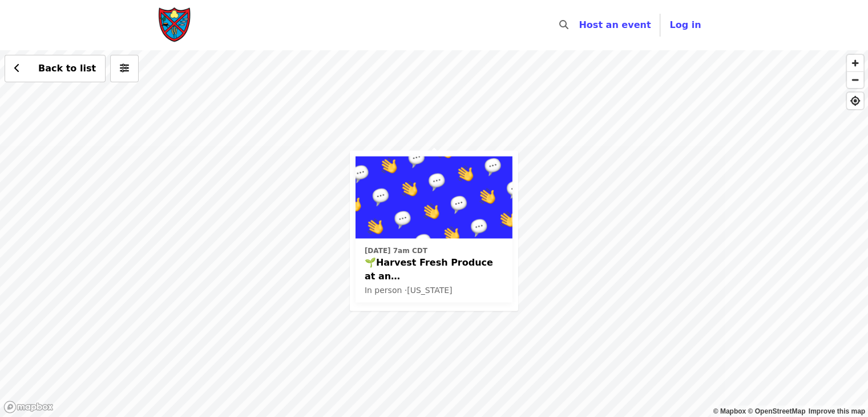  Describe the element at coordinates (67, 68) in the screenshot. I see `span: Back to list` at that location.